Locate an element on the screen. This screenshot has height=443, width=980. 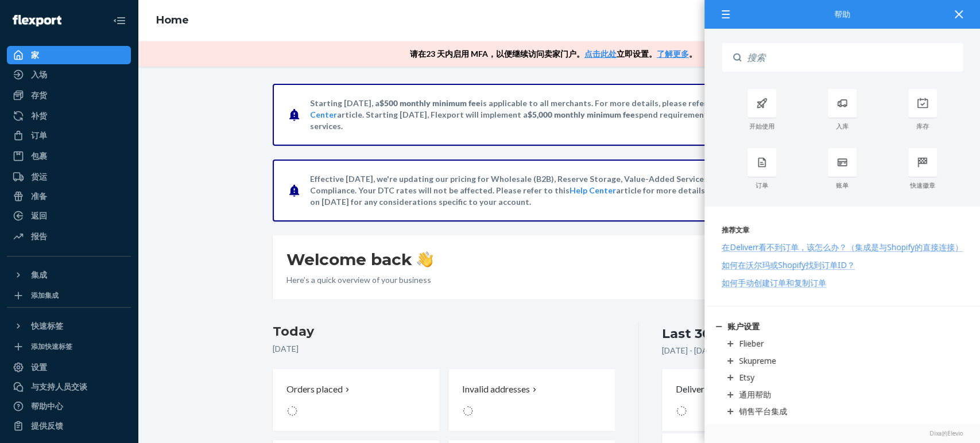
a: 存货 is located at coordinates (69, 95).